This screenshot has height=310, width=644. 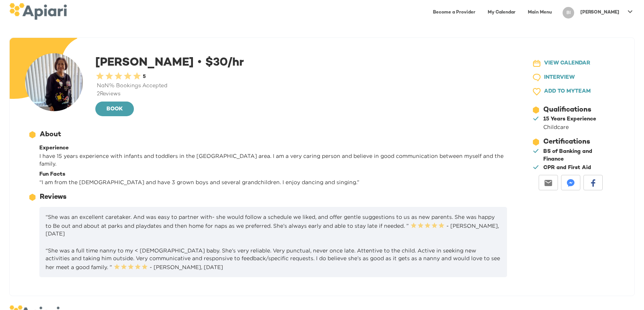 What do you see at coordinates (570, 78) in the screenshot?
I see `button: INTERVIEW` at bounding box center [570, 78].